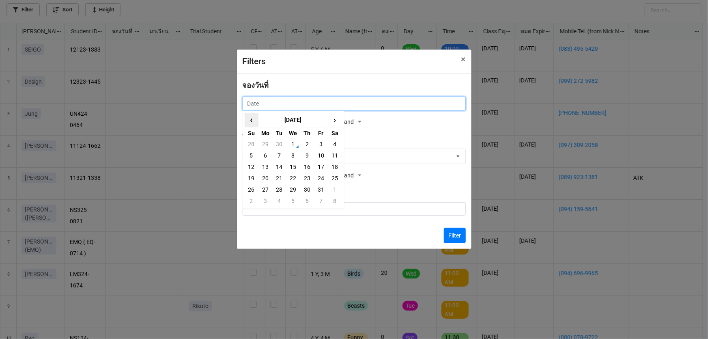  What do you see at coordinates (307, 155) in the screenshot?
I see `td: 9` at bounding box center [307, 155].